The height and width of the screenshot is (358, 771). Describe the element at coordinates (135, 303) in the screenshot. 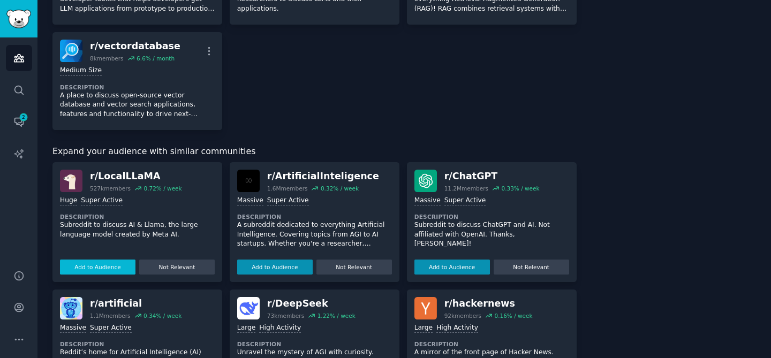

I see `div: r/ artificial` at that location.